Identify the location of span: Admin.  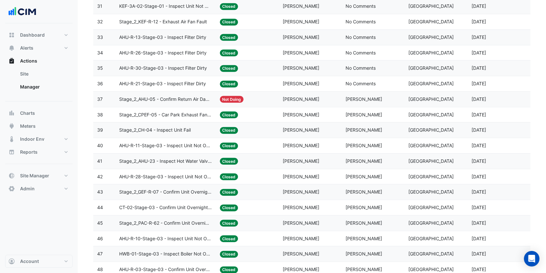
(27, 188).